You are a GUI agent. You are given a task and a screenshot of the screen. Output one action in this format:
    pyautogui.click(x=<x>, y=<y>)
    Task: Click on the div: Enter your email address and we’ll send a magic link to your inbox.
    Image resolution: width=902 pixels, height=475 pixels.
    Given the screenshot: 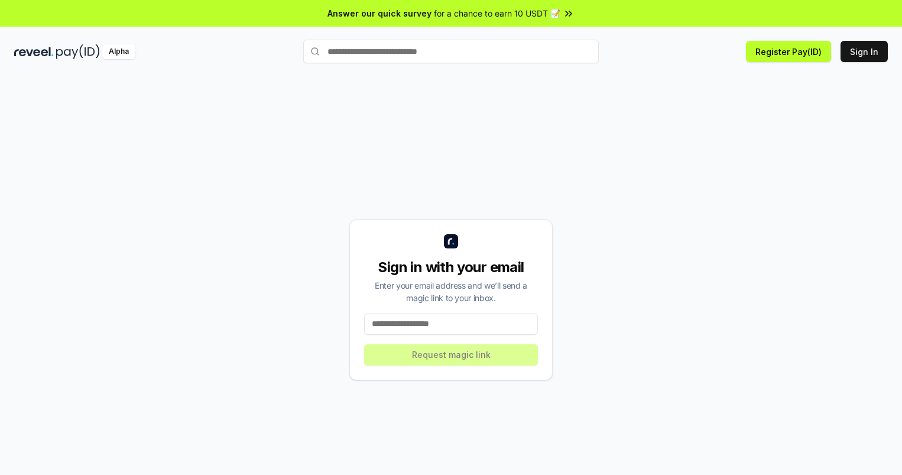 What is the action you would take?
    pyautogui.click(x=451, y=292)
    